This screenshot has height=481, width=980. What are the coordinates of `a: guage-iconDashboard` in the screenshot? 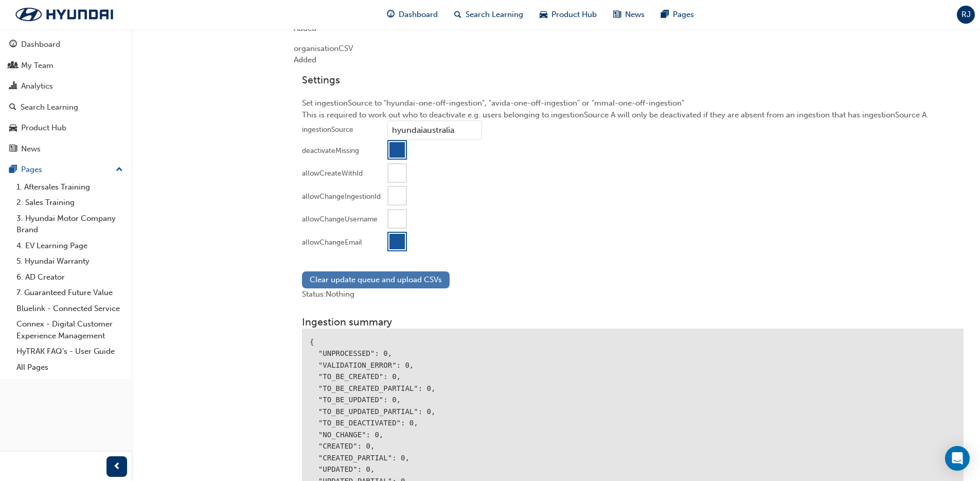 It's located at (412, 15).